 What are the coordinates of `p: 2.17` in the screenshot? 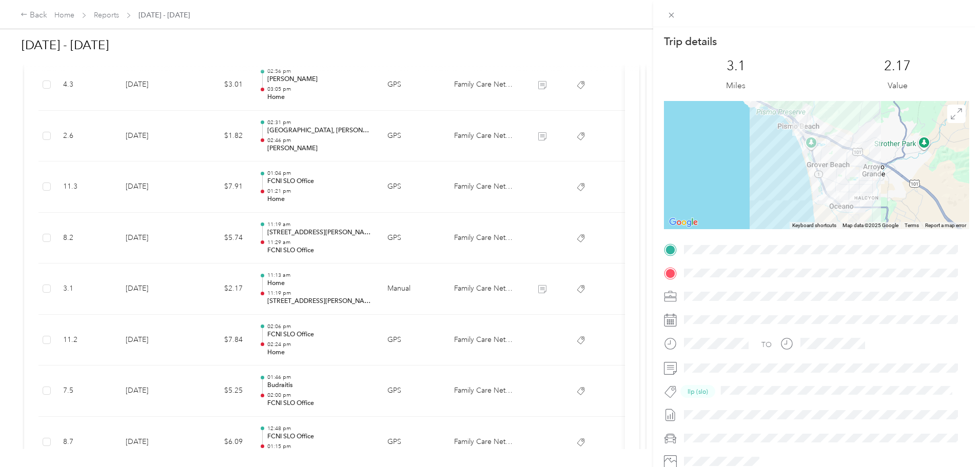 It's located at (897, 66).